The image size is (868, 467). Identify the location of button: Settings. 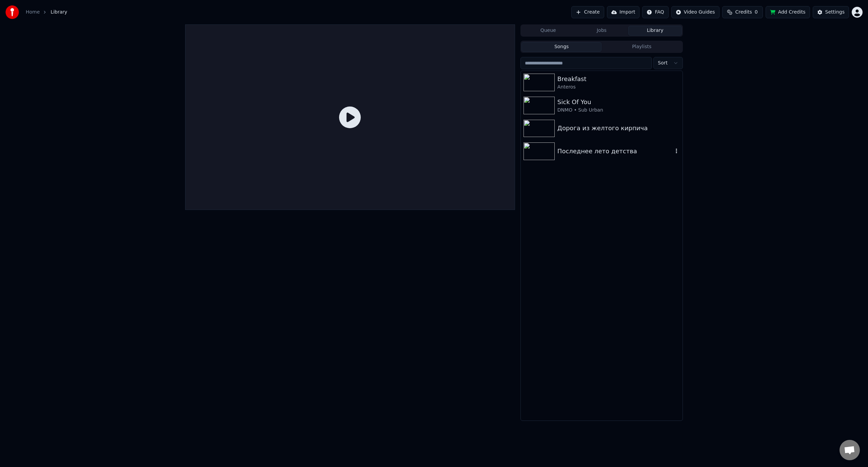
(831, 12).